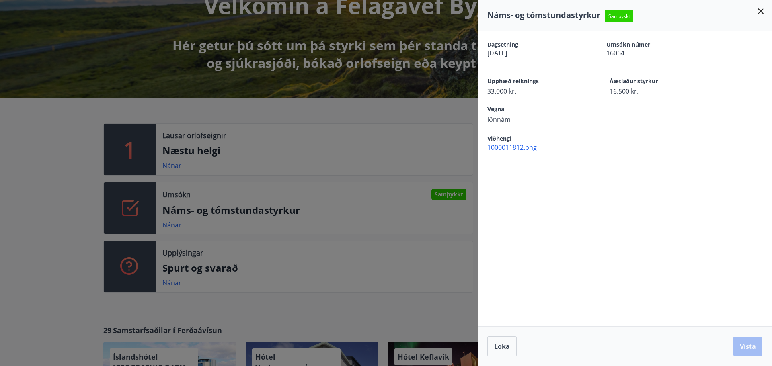 Image resolution: width=772 pixels, height=366 pixels. Describe the element at coordinates (652, 53) in the screenshot. I see `span: 16064` at that location.